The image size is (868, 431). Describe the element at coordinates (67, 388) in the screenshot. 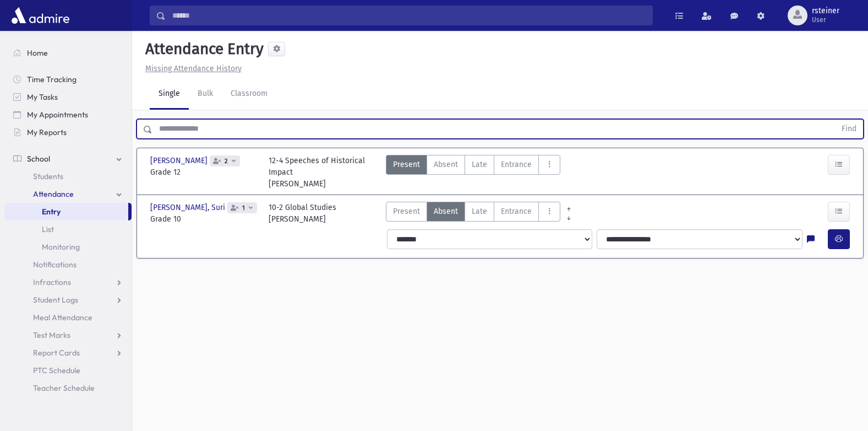

I see `a: Teacher Schedule` at that location.